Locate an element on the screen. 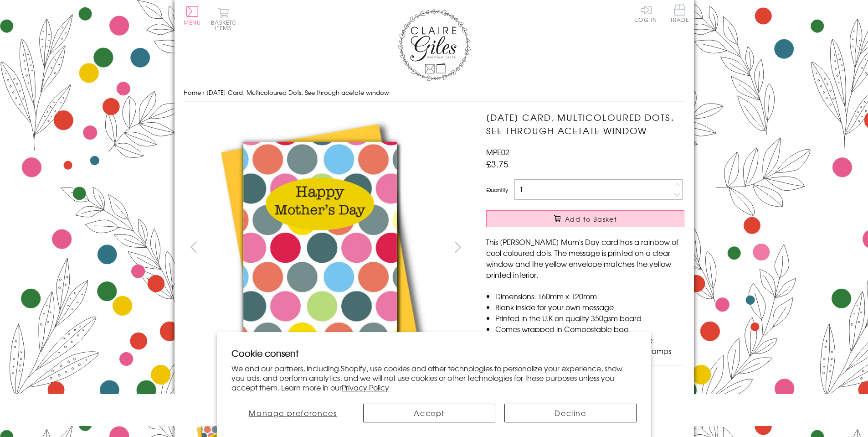  span: £3.75 is located at coordinates (497, 163).